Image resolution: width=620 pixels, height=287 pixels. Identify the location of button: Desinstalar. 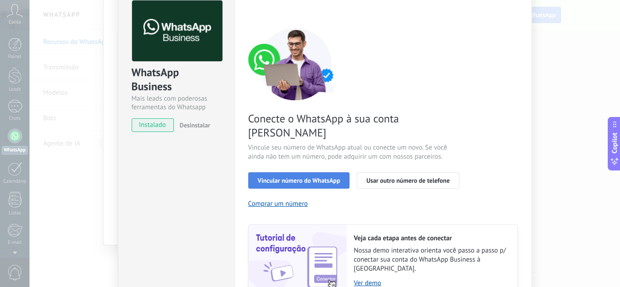
(193, 125).